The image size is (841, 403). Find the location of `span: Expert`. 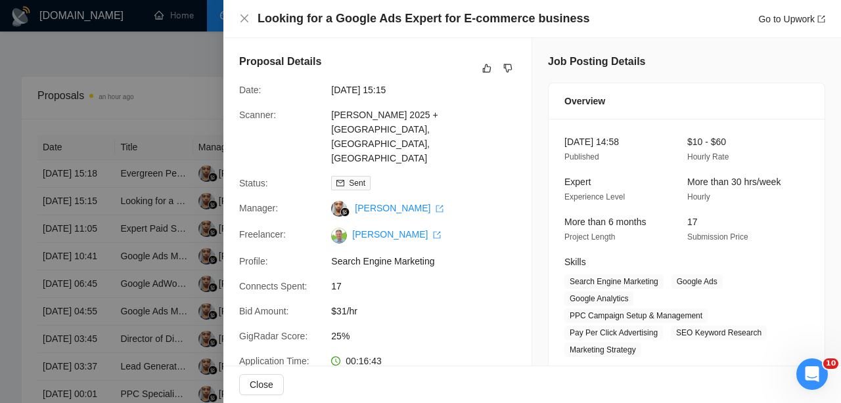

span: Expert is located at coordinates (577, 182).